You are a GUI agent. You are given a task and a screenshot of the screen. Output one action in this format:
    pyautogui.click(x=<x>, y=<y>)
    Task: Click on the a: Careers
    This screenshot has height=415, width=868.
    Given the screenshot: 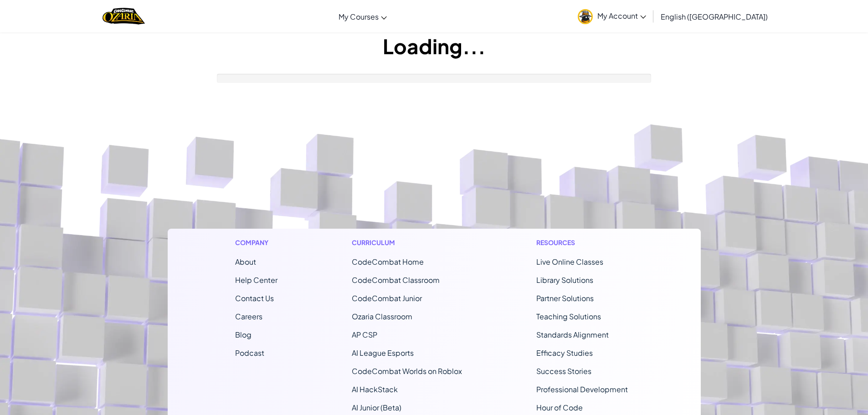 What is the action you would take?
    pyautogui.click(x=249, y=316)
    